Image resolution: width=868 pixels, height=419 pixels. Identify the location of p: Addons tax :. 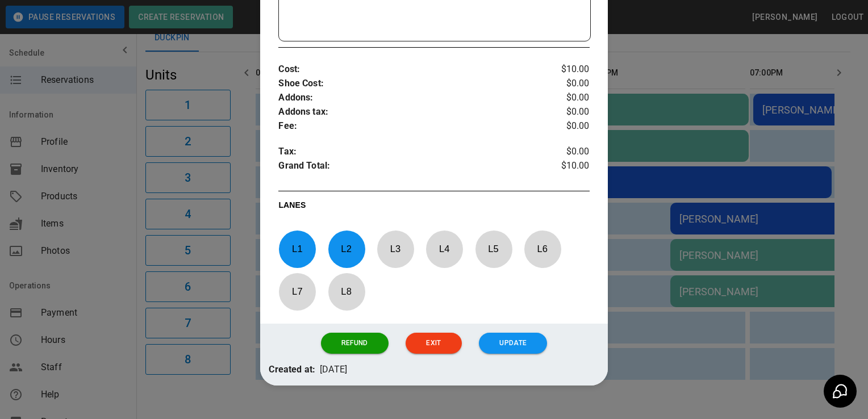
(408, 112).